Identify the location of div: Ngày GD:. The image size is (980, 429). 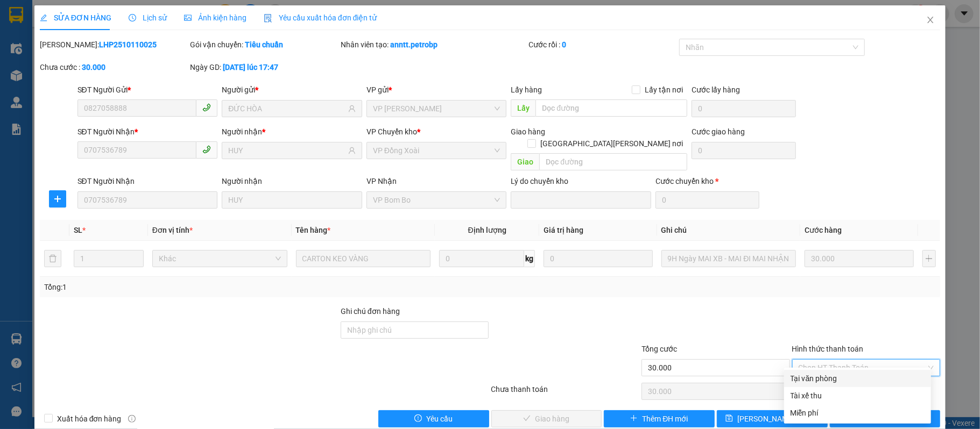
(264, 67).